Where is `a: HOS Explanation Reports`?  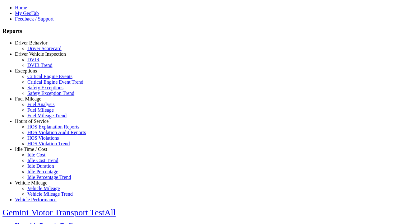
a: HOS Explanation Reports is located at coordinates (53, 126).